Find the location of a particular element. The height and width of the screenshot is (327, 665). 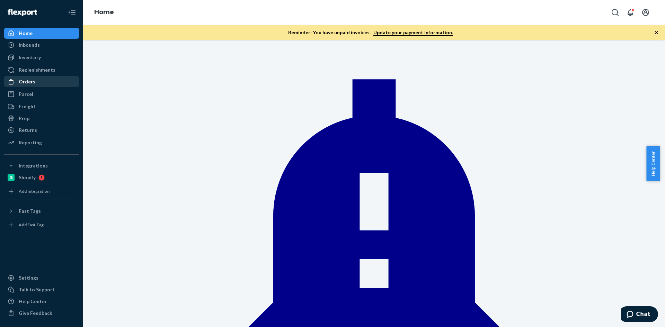

button: Help Center is located at coordinates (653, 164).